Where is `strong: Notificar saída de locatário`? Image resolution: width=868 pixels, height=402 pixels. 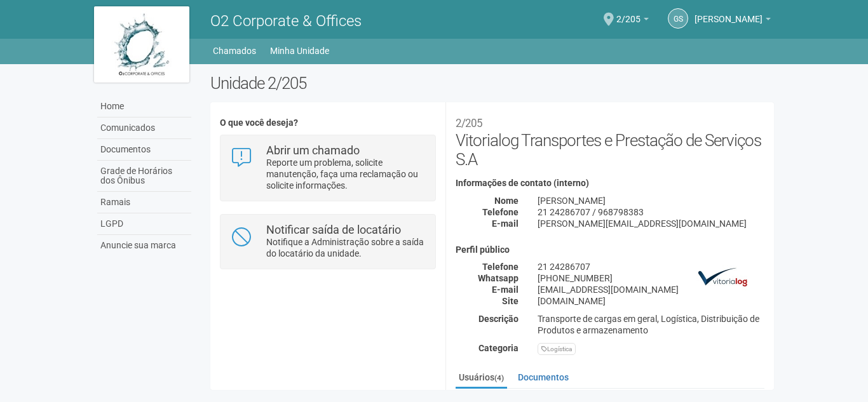
strong: Notificar saída de locatário is located at coordinates (334, 229).